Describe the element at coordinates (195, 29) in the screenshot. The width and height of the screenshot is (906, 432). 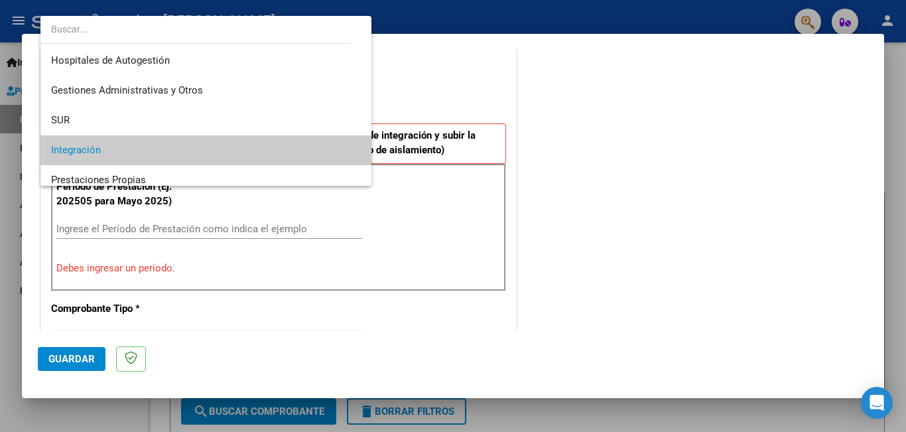
I see `input: dropdown search` at that location.